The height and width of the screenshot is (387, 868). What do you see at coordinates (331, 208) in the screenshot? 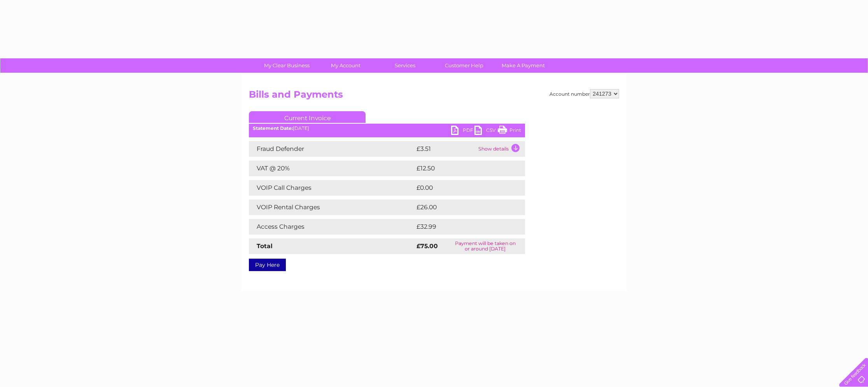
I see `td: VOIP Rental Charges` at bounding box center [331, 208].